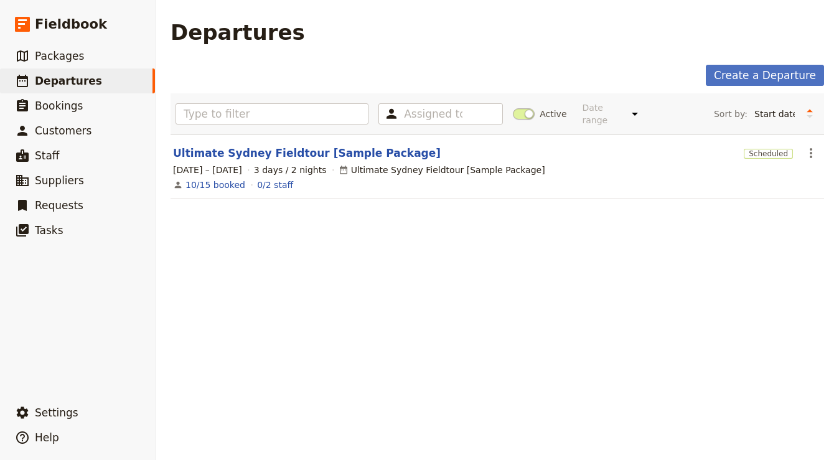  I want to click on select: Sort by:, so click(774, 114).